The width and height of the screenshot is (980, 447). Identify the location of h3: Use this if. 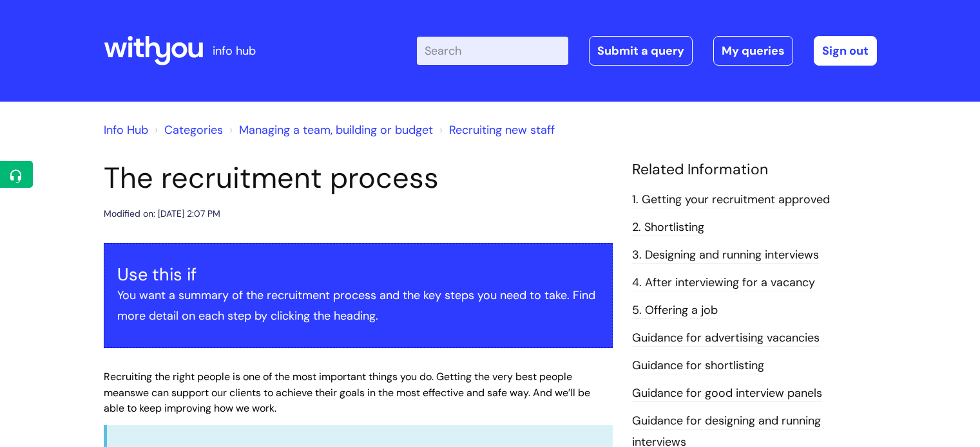
(358, 275).